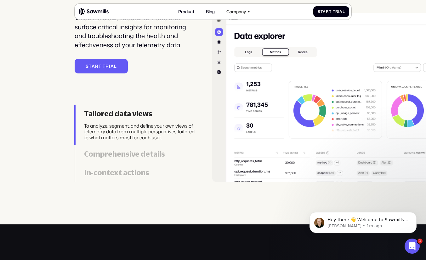  Describe the element at coordinates (141, 154) in the screenshot. I see `div: Comprehensive details` at that location.